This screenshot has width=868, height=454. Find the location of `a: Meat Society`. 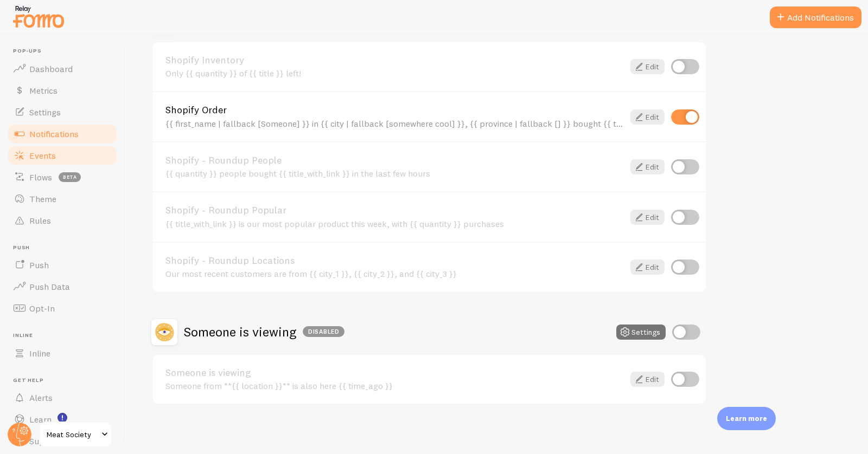

a: Meat Society is located at coordinates (75, 435).